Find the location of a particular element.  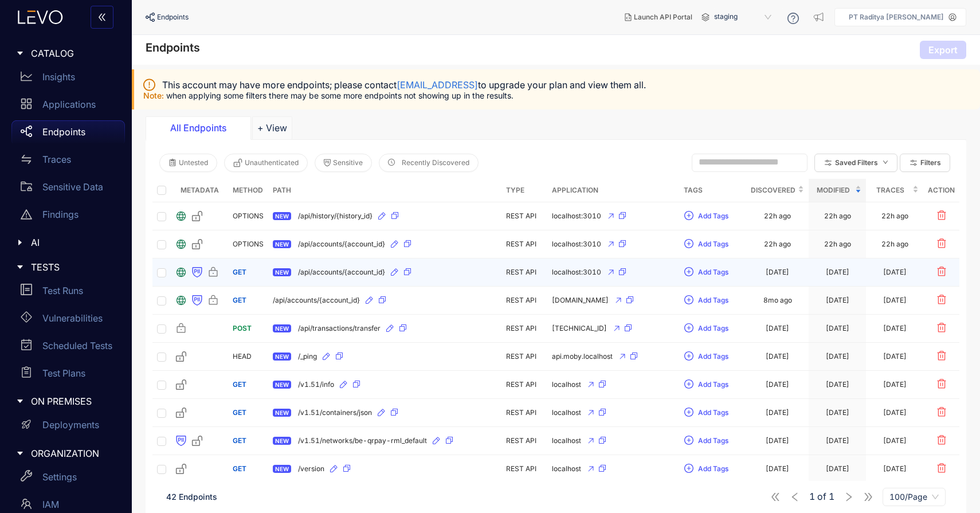

button: double-left is located at coordinates (102, 18).